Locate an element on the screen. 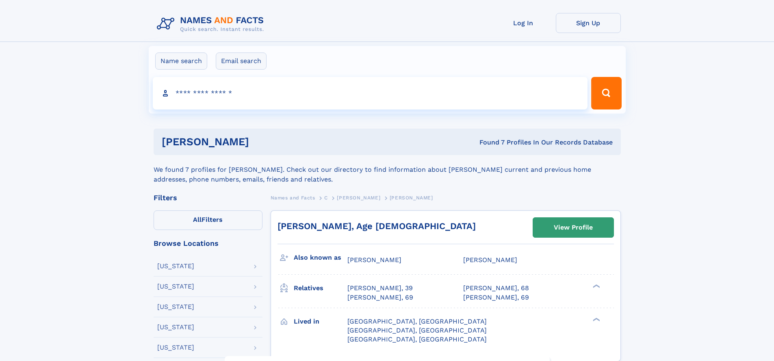  label: Email search is located at coordinates (241, 61).